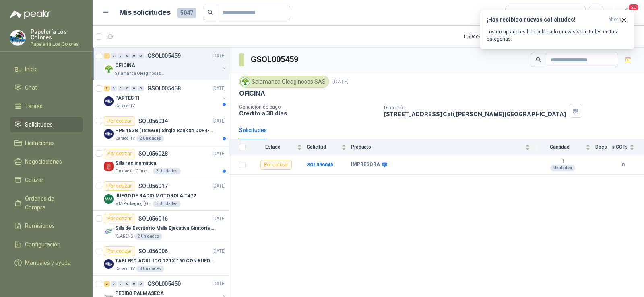 Image resolution: width=644 pixels, height=297 pixels. I want to click on p: Crédito a 30 días, so click(308, 113).